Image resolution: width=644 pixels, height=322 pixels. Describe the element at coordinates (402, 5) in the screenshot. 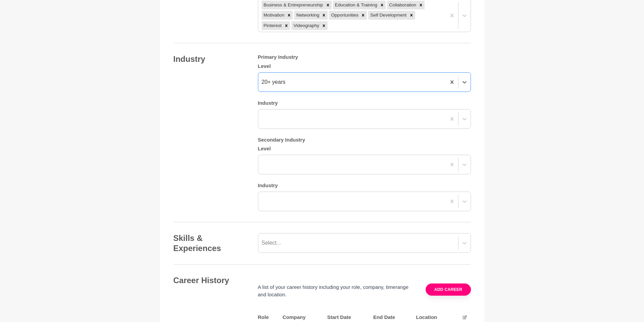

I see `div: Collaboration` at that location.